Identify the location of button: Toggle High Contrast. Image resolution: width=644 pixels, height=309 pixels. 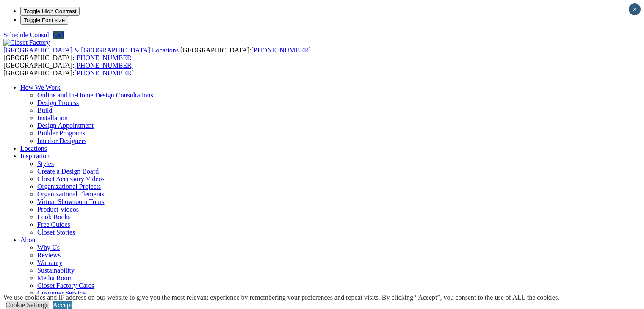
(50, 11).